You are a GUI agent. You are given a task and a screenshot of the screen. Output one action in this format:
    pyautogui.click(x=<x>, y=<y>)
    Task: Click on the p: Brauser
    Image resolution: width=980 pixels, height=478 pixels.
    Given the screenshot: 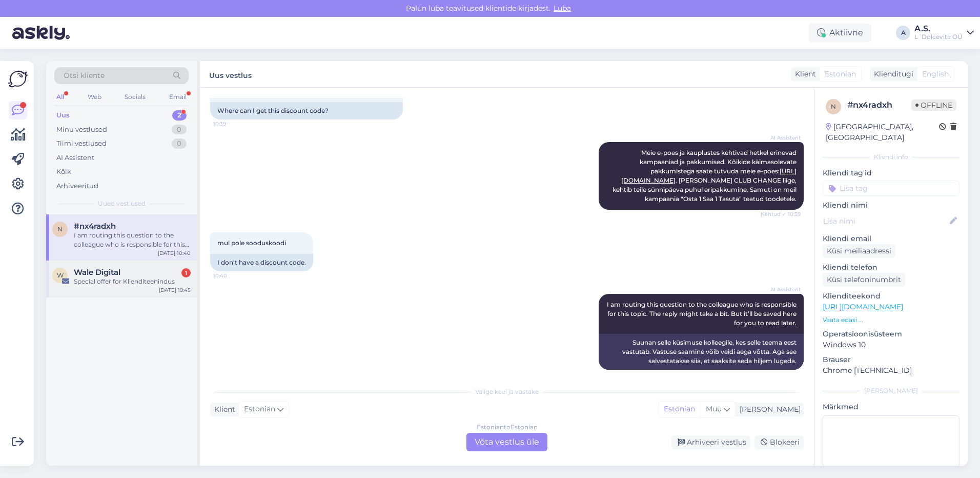 What is the action you would take?
    pyautogui.click(x=891, y=360)
    